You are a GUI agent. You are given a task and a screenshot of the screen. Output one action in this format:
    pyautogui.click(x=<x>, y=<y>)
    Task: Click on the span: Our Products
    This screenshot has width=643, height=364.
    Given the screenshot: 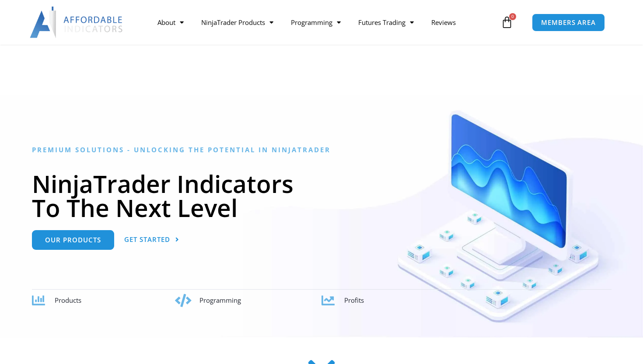 What is the action you would take?
    pyautogui.click(x=73, y=239)
    